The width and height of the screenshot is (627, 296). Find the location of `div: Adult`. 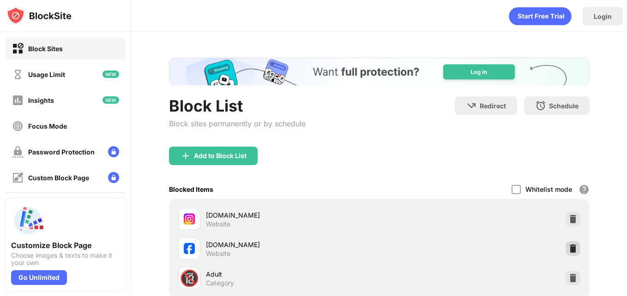

div: Adult is located at coordinates (292, 274).